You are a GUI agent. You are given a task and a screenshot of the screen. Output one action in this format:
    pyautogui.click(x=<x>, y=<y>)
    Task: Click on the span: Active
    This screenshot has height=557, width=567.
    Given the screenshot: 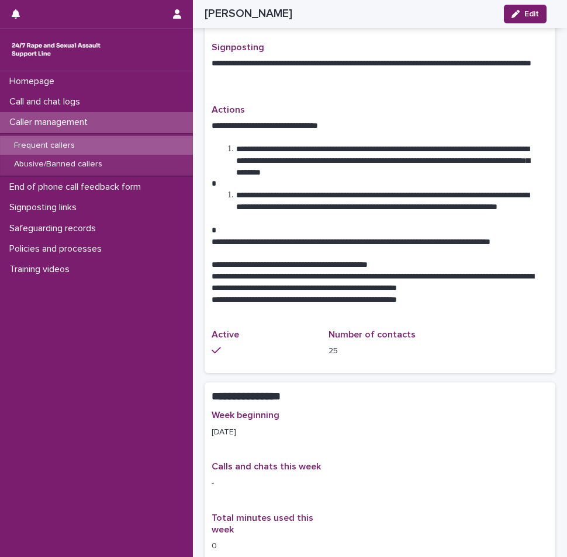 What is the action you would take?
    pyautogui.click(x=225, y=335)
    